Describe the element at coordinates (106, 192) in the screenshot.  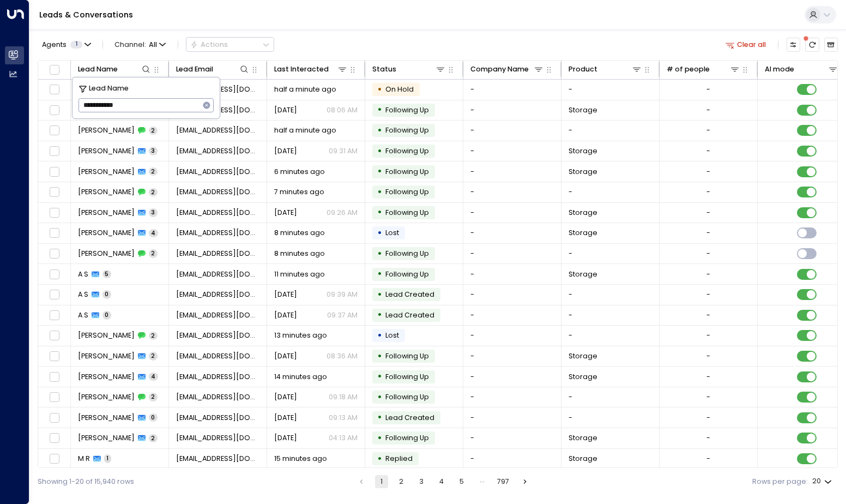
I see `span: Courtney Lewis` at that location.